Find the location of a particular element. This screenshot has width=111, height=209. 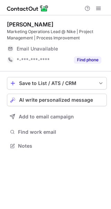

img: ContactOut v5.3.10 is located at coordinates (28, 8).